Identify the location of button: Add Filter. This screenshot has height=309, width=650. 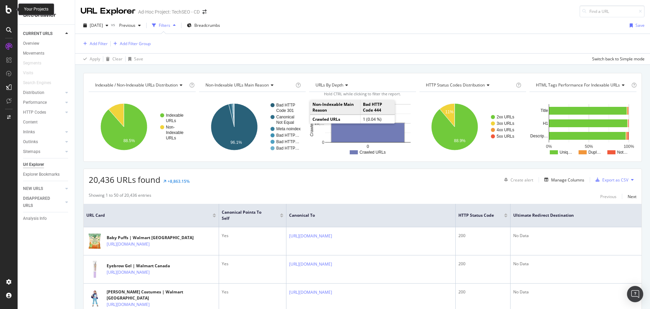
(94, 44).